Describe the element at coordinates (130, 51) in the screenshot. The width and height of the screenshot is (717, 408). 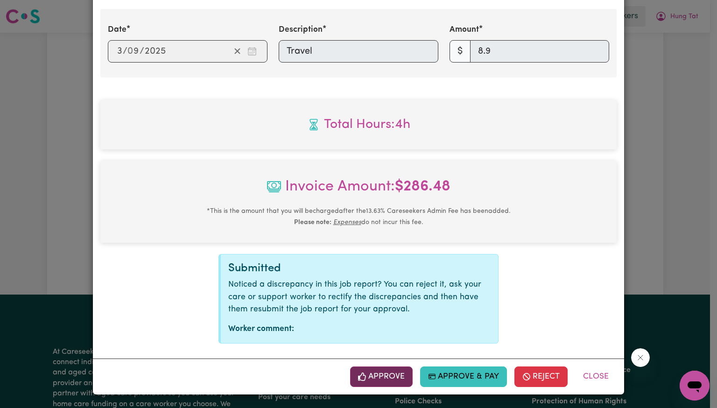
I see `span: 0` at that location.